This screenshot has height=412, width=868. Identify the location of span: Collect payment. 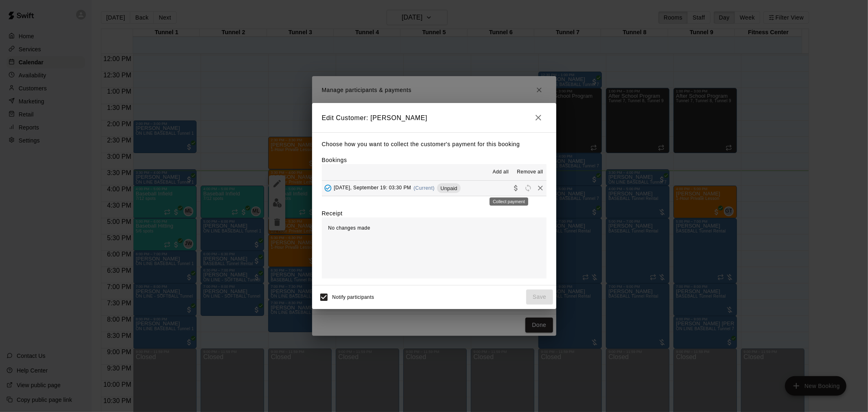
(516, 187).